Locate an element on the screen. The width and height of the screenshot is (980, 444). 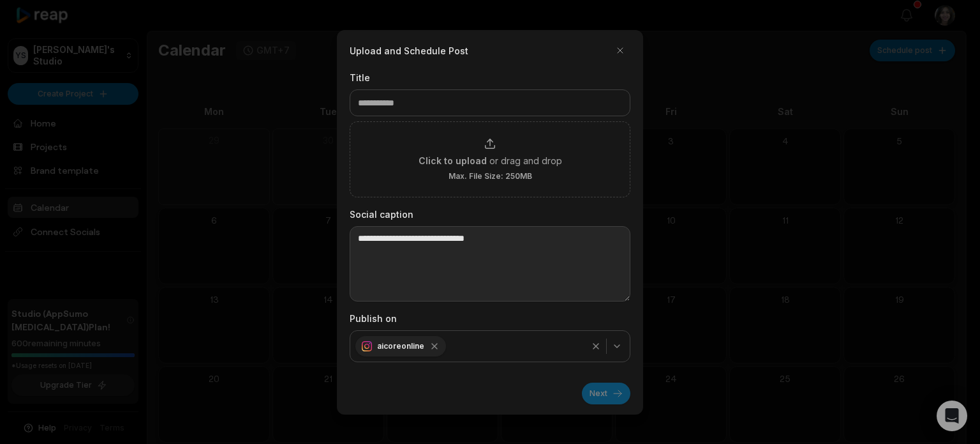
span: or drag and drop is located at coordinates (526, 160).